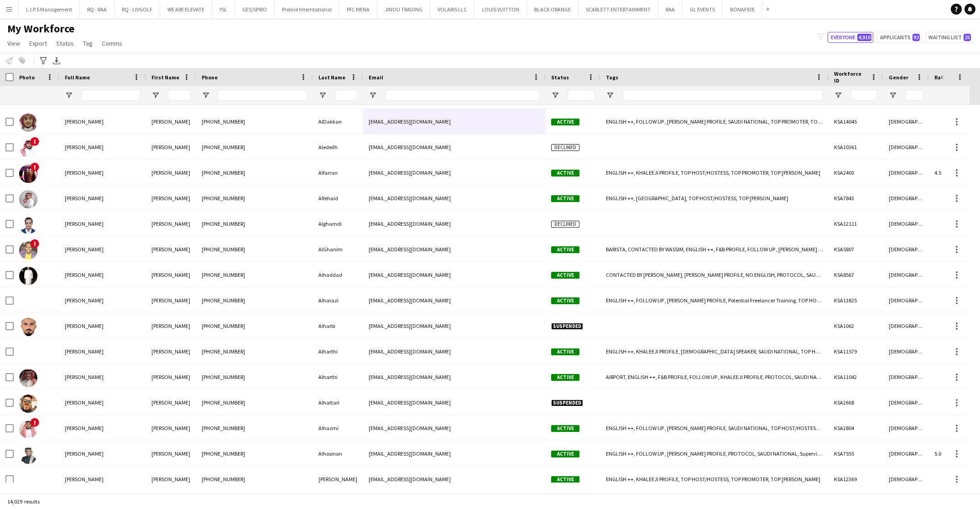  What do you see at coordinates (850, 38) in the screenshot?
I see `button: Everyone4,910` at bounding box center [850, 38].